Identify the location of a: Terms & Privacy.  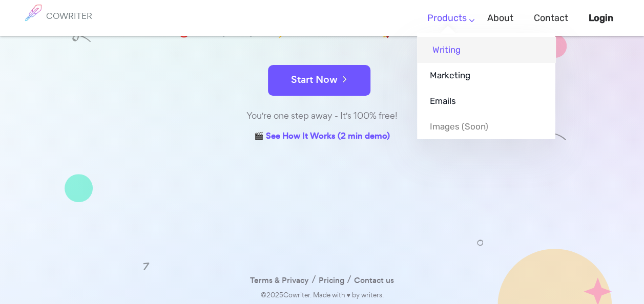
(279, 281).